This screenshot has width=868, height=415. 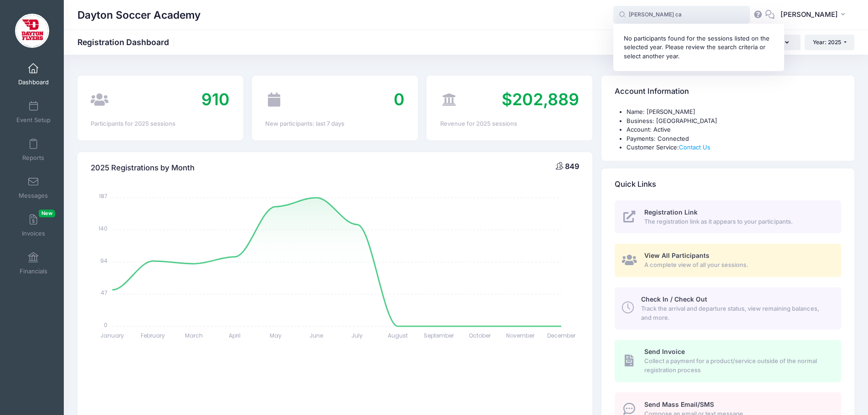 I want to click on a: Contact Us, so click(x=695, y=147).